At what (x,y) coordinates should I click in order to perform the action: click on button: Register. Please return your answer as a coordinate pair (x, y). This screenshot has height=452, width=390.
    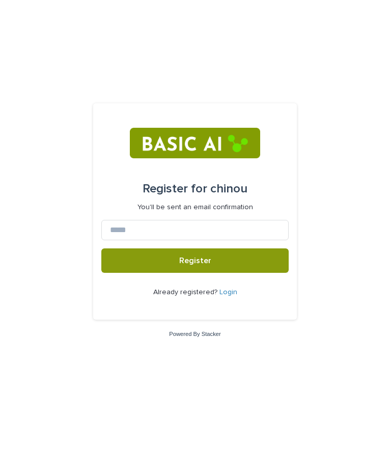
    Looking at the image, I should click on (195, 261).